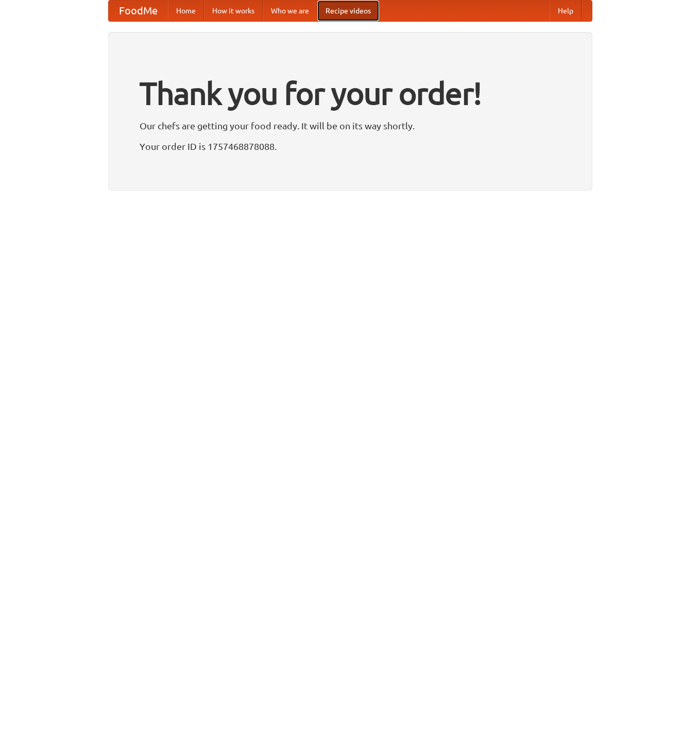 This screenshot has width=700, height=729. Describe the element at coordinates (350, 126) in the screenshot. I see `p: Our chefs are getting your food ready. It will be on its way shortly.` at that location.